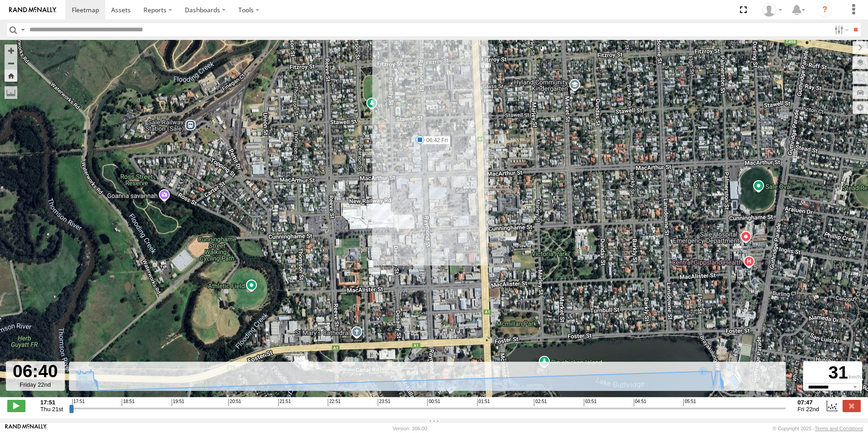 Image resolution: width=868 pixels, height=433 pixels. I want to click on div: Version: 306.00, so click(410, 429).